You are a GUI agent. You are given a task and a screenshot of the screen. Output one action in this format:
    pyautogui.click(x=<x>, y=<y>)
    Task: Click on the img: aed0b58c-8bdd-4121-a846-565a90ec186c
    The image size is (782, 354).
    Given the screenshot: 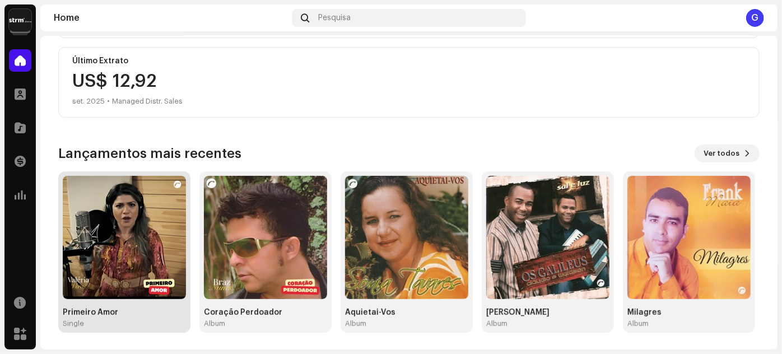 What is the action you would take?
    pyautogui.click(x=548, y=238)
    